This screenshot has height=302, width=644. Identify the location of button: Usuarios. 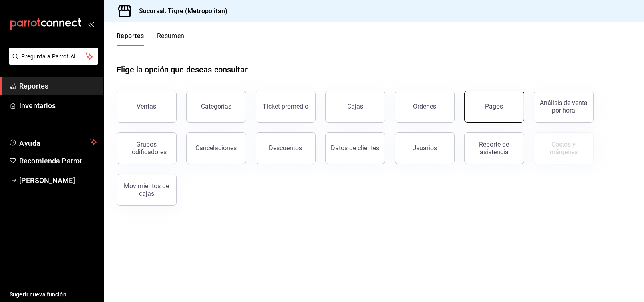
(425, 148).